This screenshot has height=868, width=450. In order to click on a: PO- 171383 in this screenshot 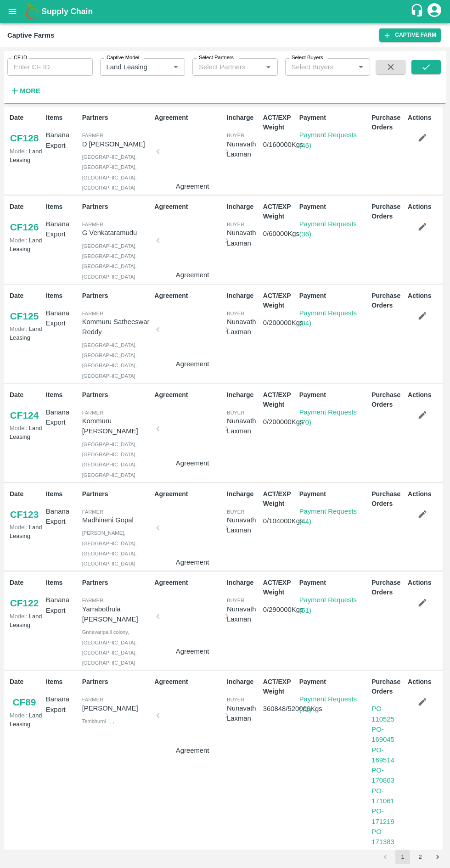, I will do `click(383, 837)`.